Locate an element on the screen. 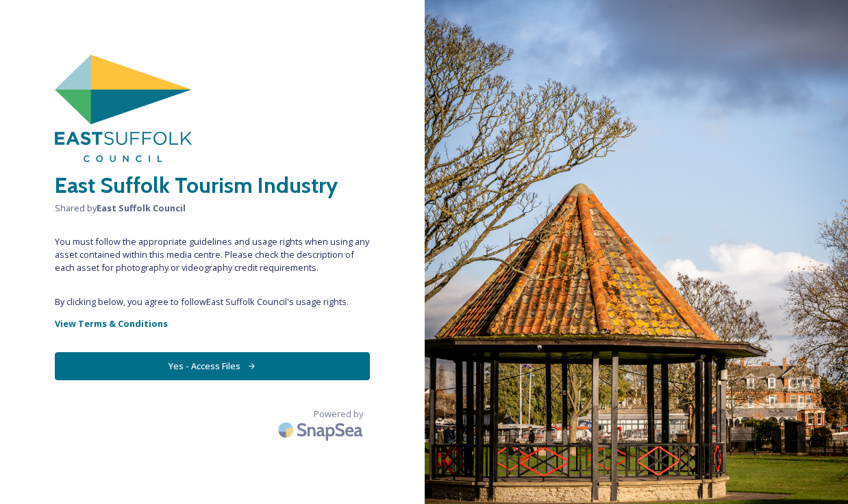 This screenshot has height=504, width=848. button: Yes - Access Files is located at coordinates (212, 366).